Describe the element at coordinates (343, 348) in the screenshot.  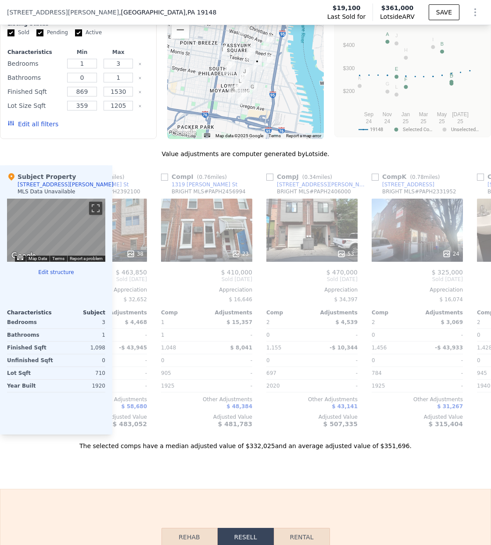
I see `span: -$ 10,344` at that location.